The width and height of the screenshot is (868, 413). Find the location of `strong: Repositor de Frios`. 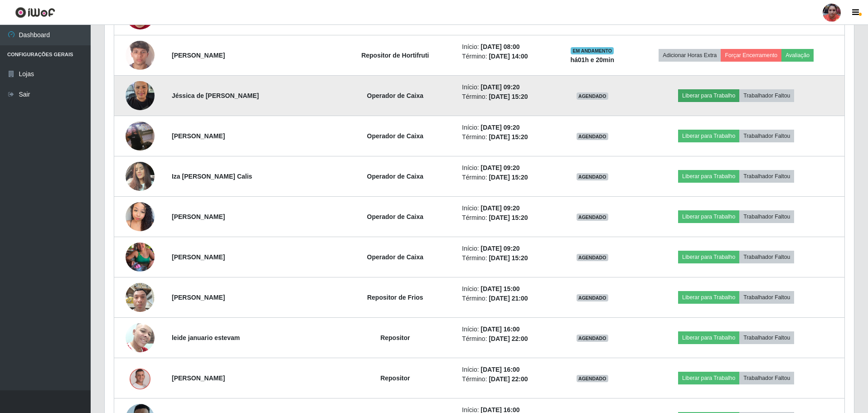

strong: Repositor de Frios is located at coordinates (395, 298).